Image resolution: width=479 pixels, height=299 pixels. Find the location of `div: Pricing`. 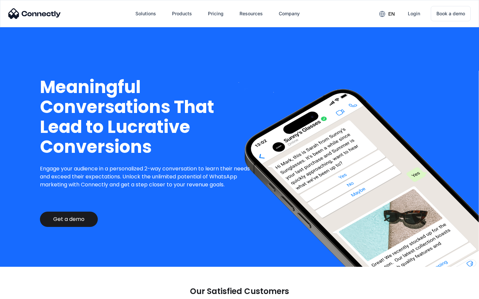

div: Pricing is located at coordinates (215, 14).